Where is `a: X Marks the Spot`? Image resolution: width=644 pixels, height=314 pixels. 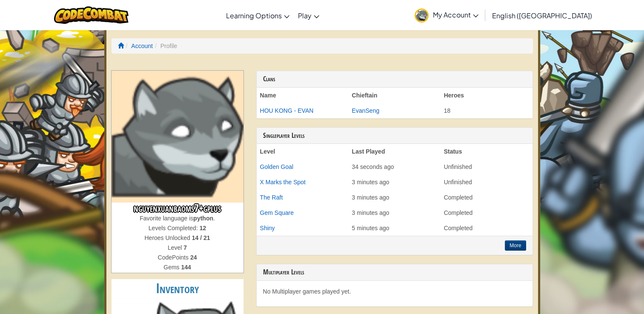
a: X Marks the Spot is located at coordinates (283, 182).